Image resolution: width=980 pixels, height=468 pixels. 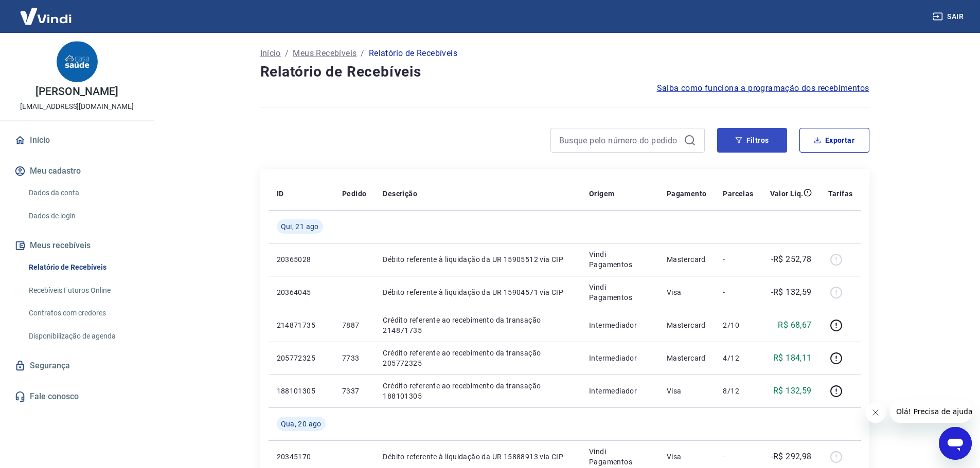 I want to click on a: Dados da conta, so click(x=82, y=193).